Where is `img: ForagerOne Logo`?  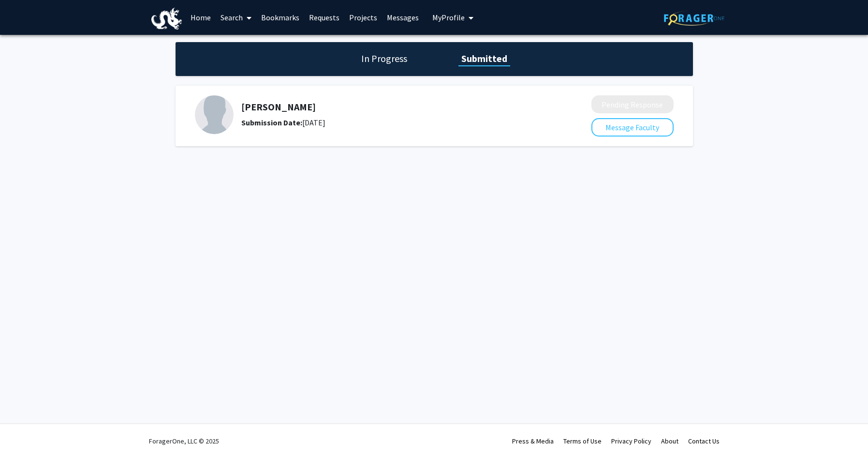 img: ForagerOne Logo is located at coordinates (694, 18).